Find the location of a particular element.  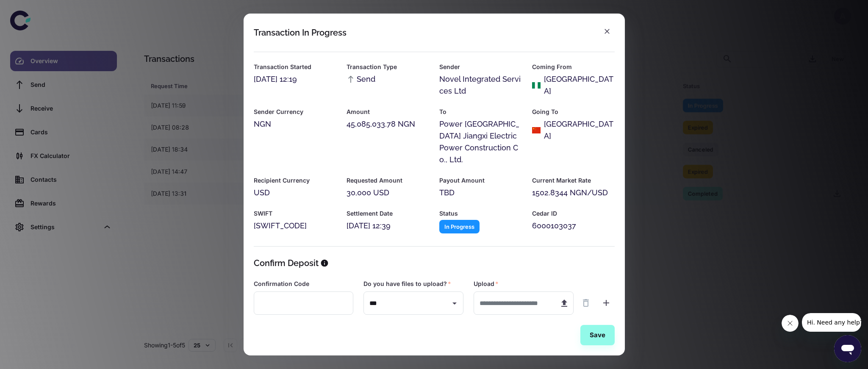

span: Hi. Need any help? is located at coordinates (33, 10).